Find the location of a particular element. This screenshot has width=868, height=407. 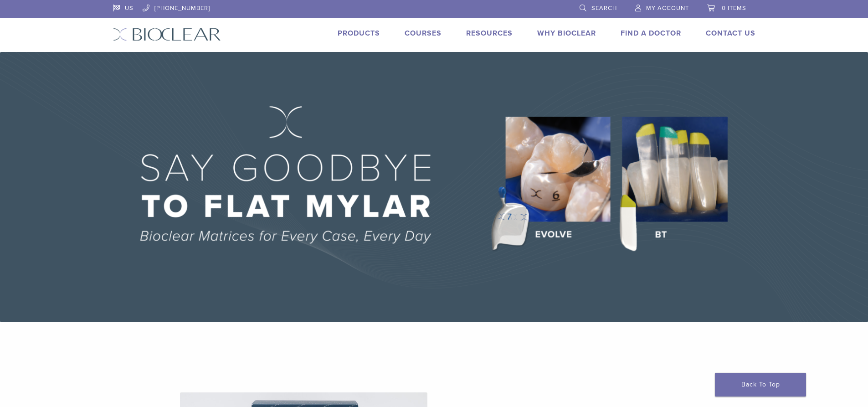

a: Resources is located at coordinates (489, 34).